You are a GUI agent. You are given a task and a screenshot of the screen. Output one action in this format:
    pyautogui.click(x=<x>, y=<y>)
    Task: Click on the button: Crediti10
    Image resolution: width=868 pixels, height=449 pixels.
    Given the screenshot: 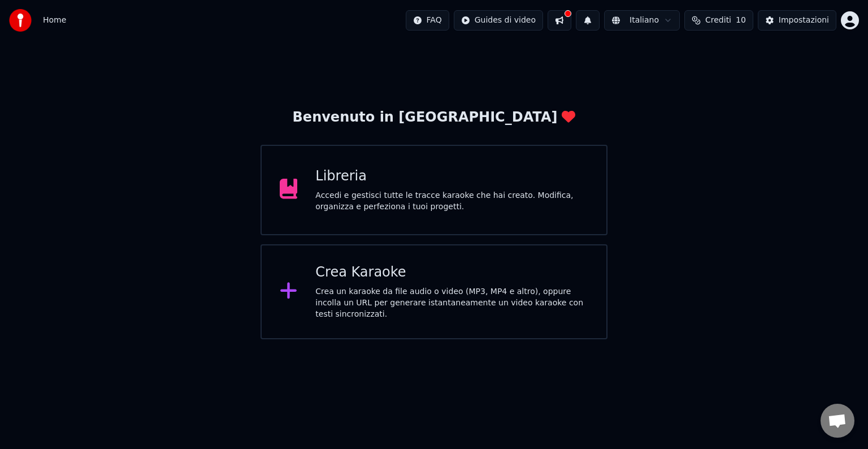 What is the action you would take?
    pyautogui.click(x=719, y=20)
    